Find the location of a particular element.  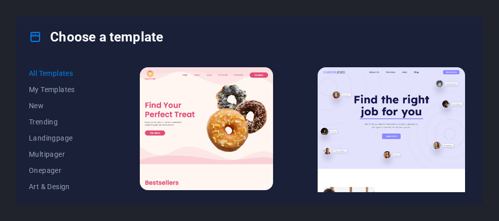

button: Art & Design is located at coordinates (62, 187).